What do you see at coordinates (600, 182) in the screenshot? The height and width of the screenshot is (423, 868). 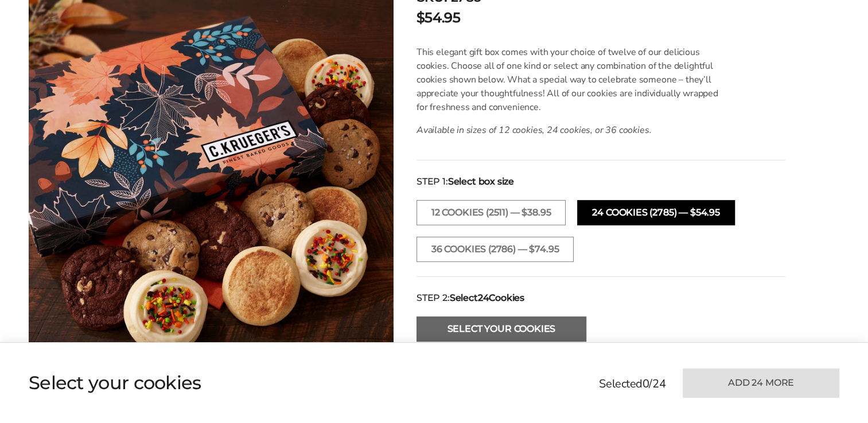 I see `div: STEP 1:` at bounding box center [600, 182].